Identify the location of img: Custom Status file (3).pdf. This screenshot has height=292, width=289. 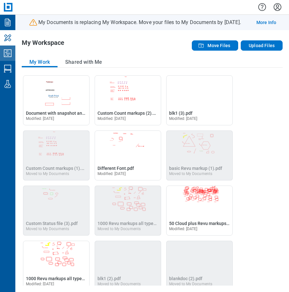
(56, 201).